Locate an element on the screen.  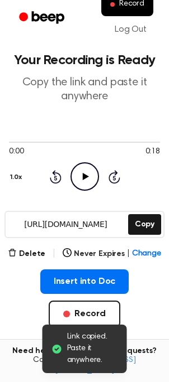
button: Never Expires|Change is located at coordinates (112, 254).